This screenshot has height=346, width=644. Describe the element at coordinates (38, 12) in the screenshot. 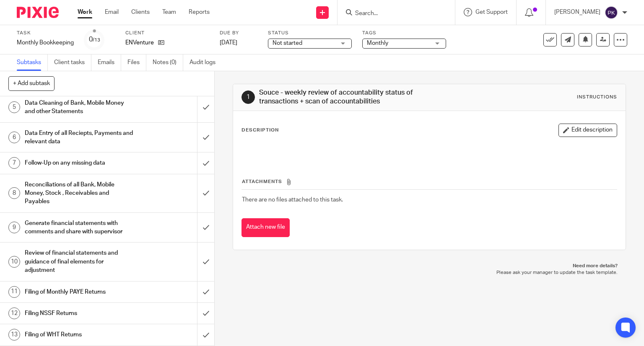

I see `img: Pixie` at that location.